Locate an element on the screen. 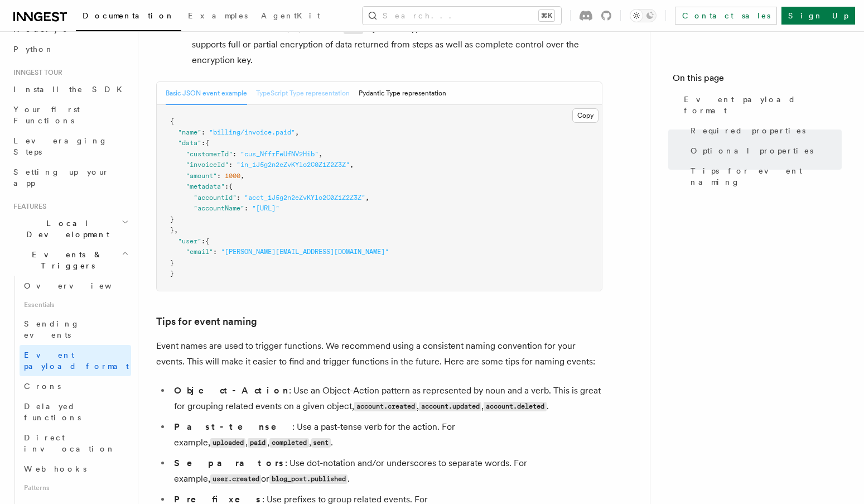  code: account.created is located at coordinates (385, 406).